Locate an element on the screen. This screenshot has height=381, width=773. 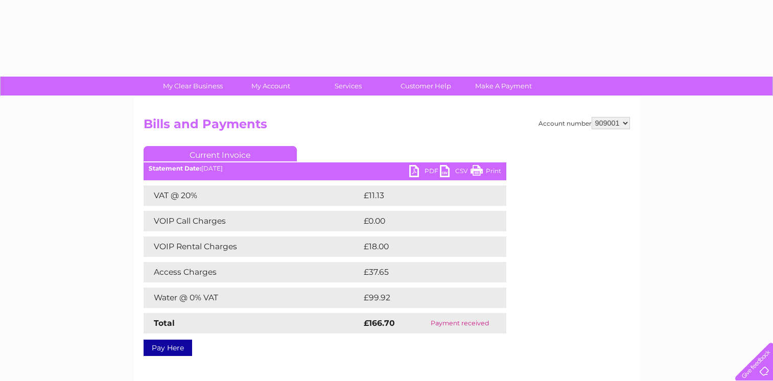
td: VAT @ 20% is located at coordinates (253, 196).